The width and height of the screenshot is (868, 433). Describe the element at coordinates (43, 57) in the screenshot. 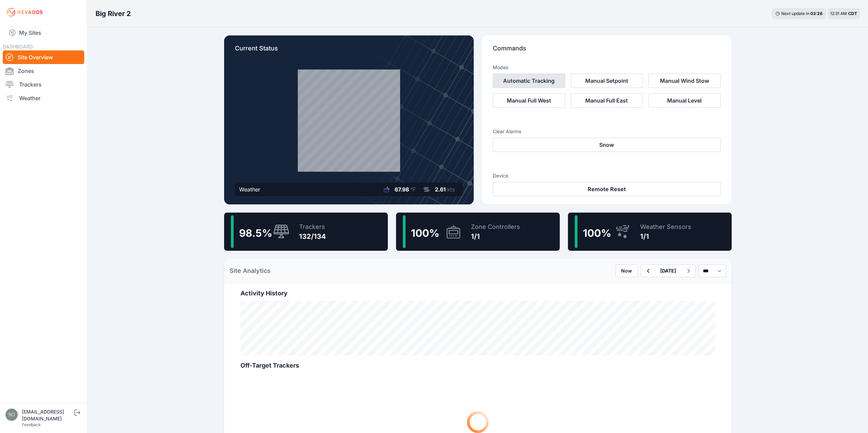

I see `a: Site Overview` at that location.